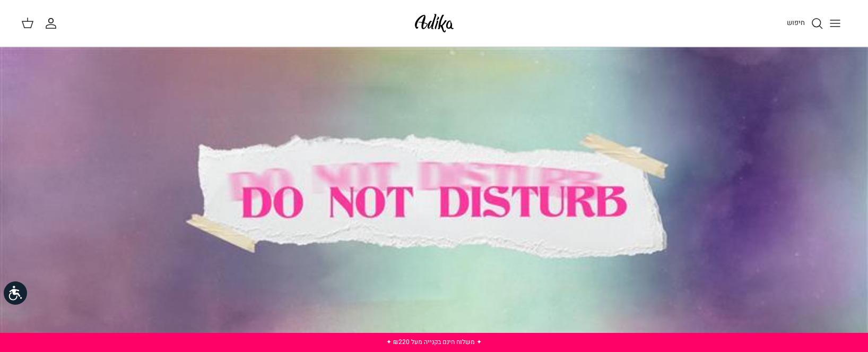 This screenshot has width=868, height=352. What do you see at coordinates (53, 23) in the screenshot?
I see `a: החשבון שלי` at bounding box center [53, 23].